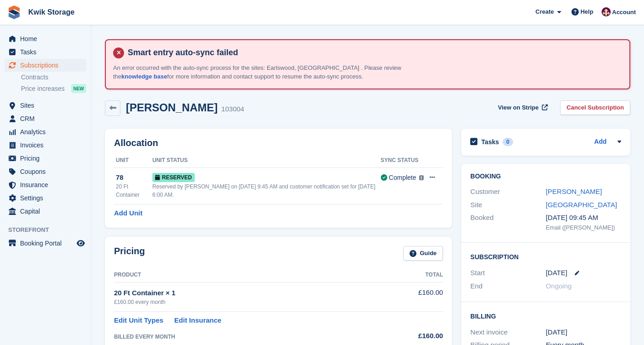  I want to click on img: stora-icon-8386f47178a22dfd0bd8f6a31ec36ba5ce8667c1dd55bd0f319d3a0aa187defe.svg, so click(14, 12).